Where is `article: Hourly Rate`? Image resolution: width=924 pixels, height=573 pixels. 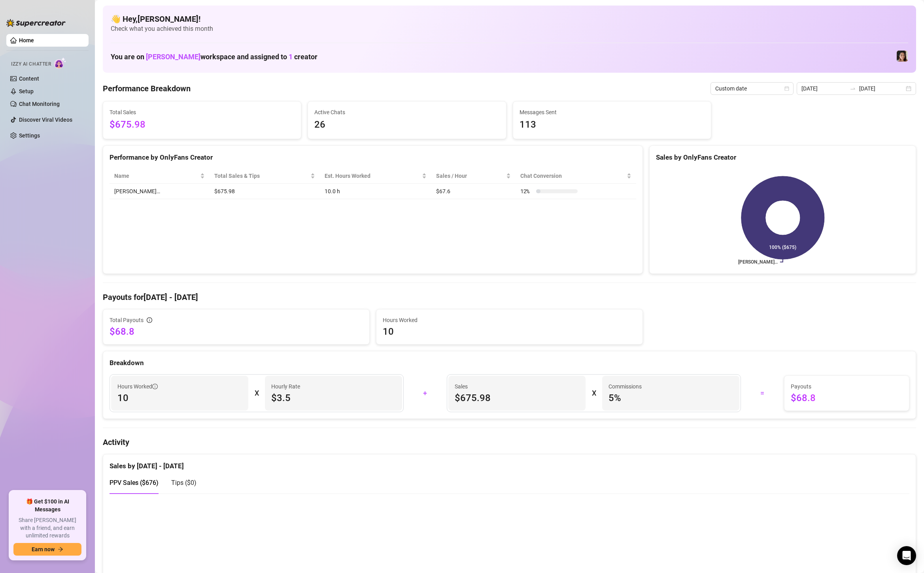 article: Hourly Rate is located at coordinates (285, 387).